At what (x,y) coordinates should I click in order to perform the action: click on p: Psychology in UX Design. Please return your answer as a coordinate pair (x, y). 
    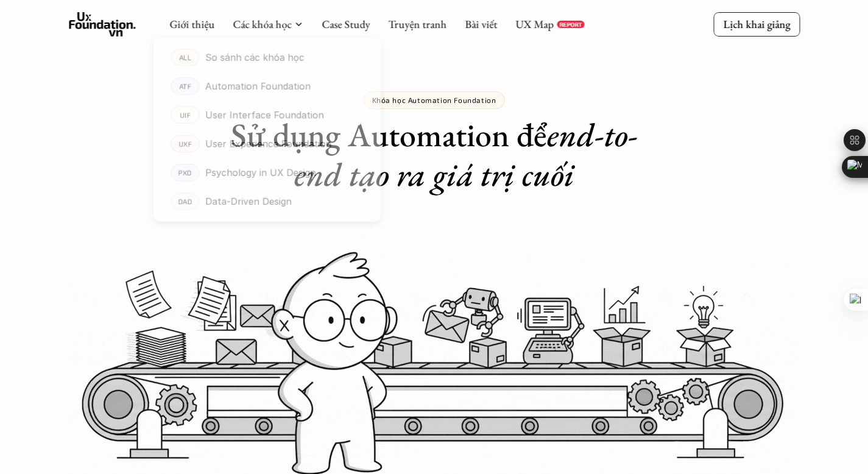
    Looking at the image, I should click on (260, 172).